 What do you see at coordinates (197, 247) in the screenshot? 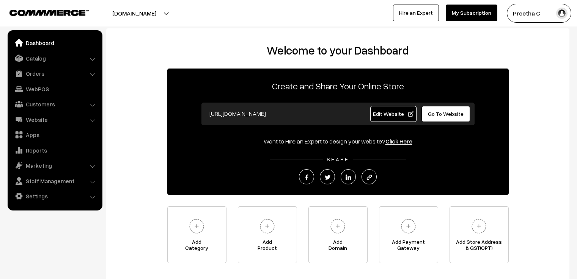
I see `span: Add Category` at bounding box center [197, 247].